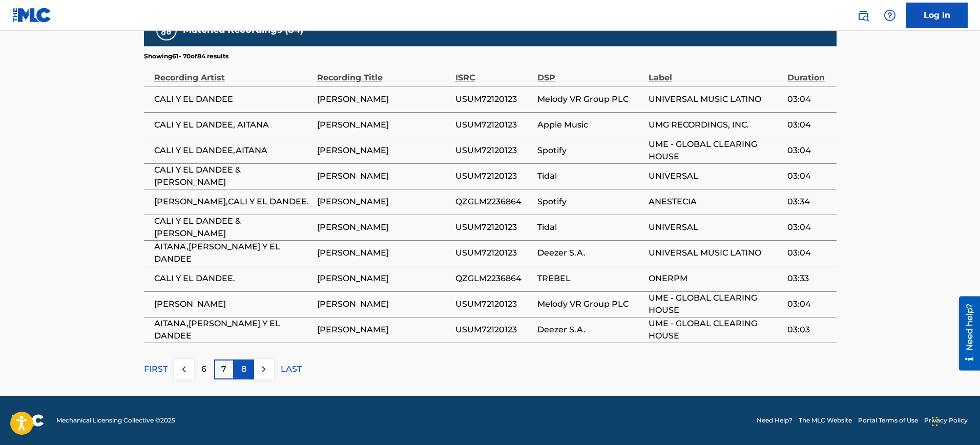 The width and height of the screenshot is (980, 445). Describe the element at coordinates (224, 369) in the screenshot. I see `p: 7` at that location.